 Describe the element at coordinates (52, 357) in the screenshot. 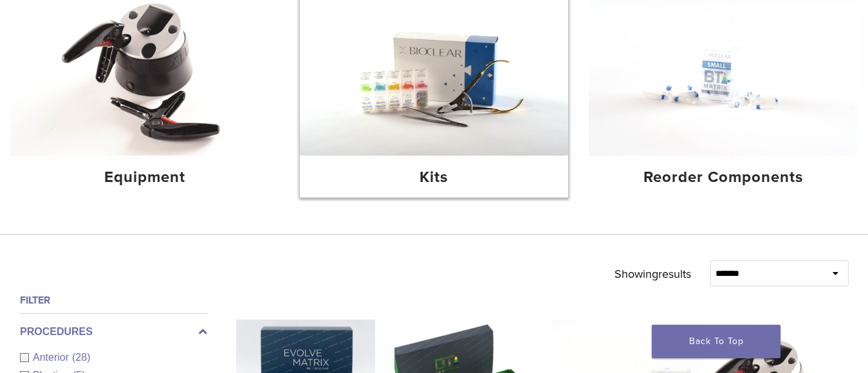

I see `span: Anterior` at that location.